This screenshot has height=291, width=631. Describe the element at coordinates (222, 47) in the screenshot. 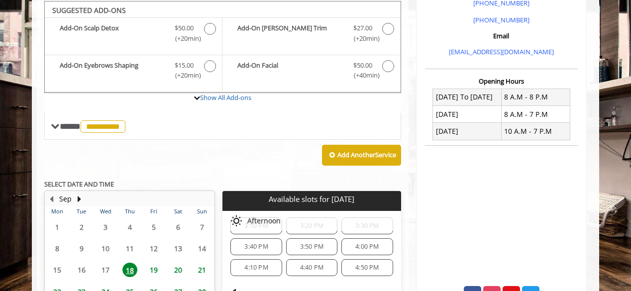

I see `div: Neck Clean Up/Shape Up Add-onS` at that location.